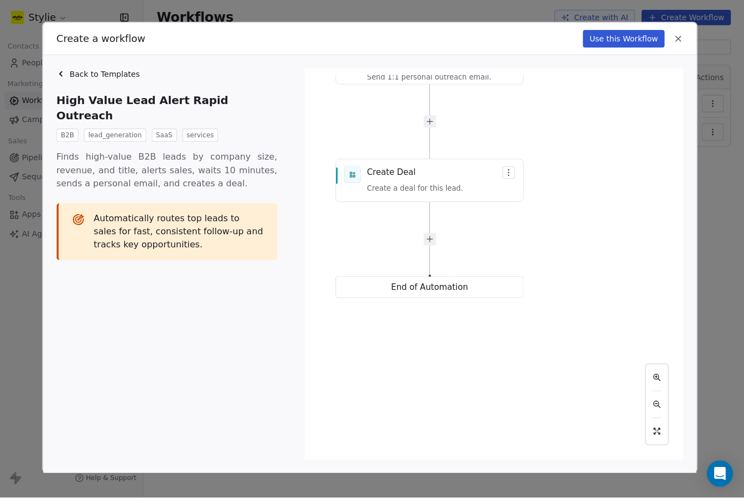 The width and height of the screenshot is (744, 498). What do you see at coordinates (105, 42) in the screenshot?
I see `span: Create a workflow` at bounding box center [105, 42].